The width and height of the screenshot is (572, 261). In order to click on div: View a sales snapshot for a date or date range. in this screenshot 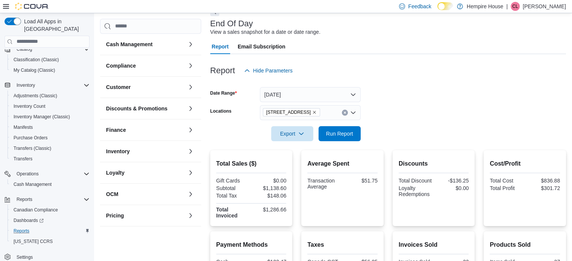, I will do `click(265, 32)`.